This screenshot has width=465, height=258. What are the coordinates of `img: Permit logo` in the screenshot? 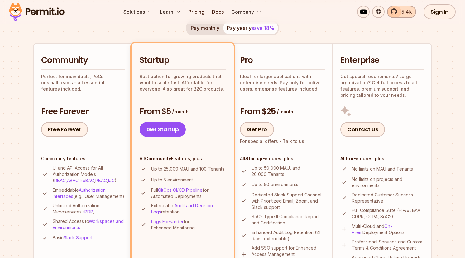 It's located at (37, 12).